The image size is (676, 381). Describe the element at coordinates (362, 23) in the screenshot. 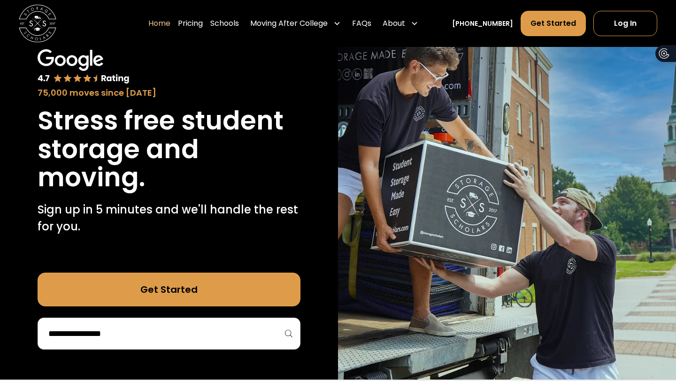

I see `a: FAQs` at that location.